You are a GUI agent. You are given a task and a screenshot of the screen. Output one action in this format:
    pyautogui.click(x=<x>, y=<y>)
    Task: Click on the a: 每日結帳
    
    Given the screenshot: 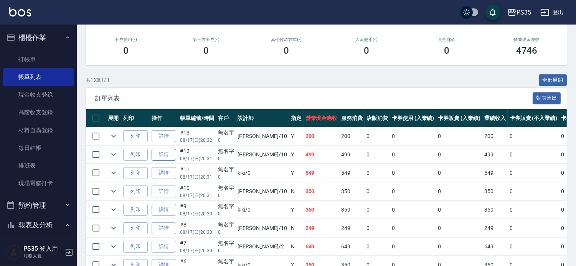 What is the action you would take?
    pyautogui.click(x=38, y=148)
    